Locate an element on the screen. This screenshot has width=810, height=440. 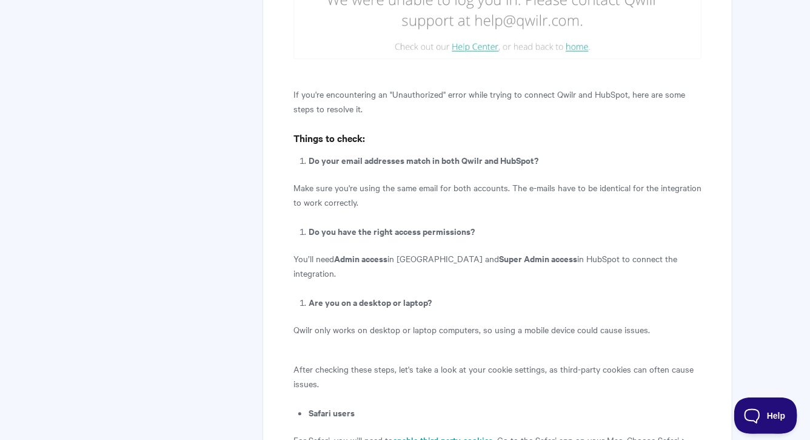
strong: Are you on a desktop or laptop? is located at coordinates (370, 302).